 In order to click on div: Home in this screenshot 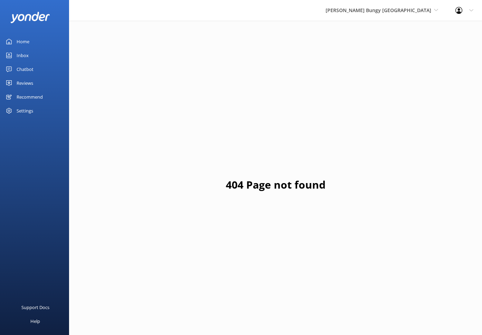, I will do `click(23, 41)`.